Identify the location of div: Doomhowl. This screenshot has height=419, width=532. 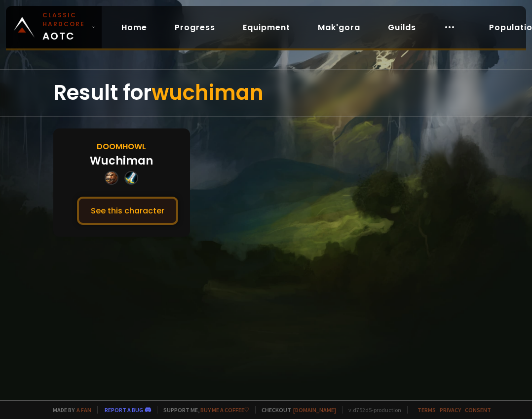
(121, 146).